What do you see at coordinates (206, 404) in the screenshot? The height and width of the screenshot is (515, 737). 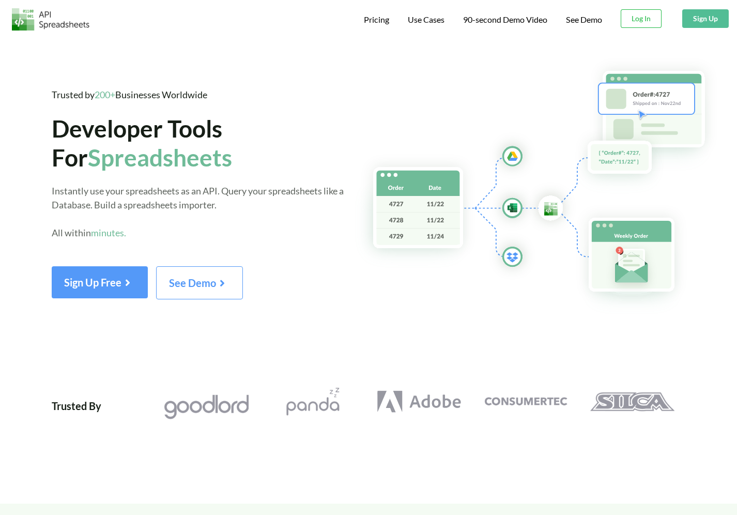 I see `a: Goodlord Logo` at bounding box center [206, 404].